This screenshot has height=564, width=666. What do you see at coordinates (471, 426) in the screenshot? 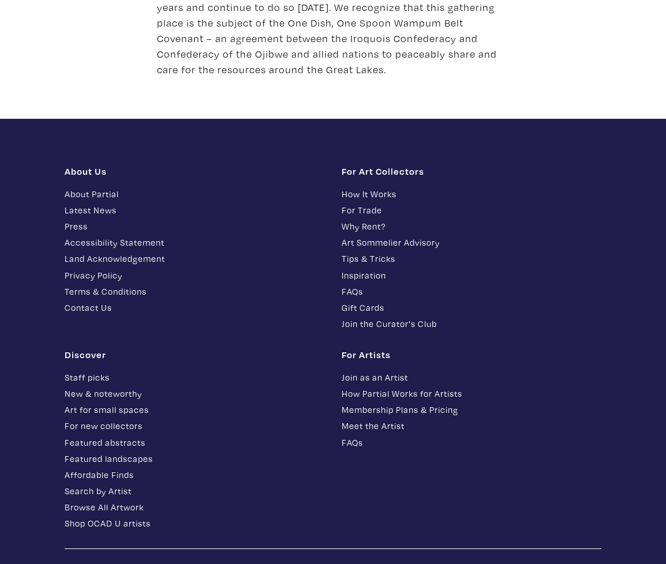
I see `a: Meet the Artist` at bounding box center [471, 426].